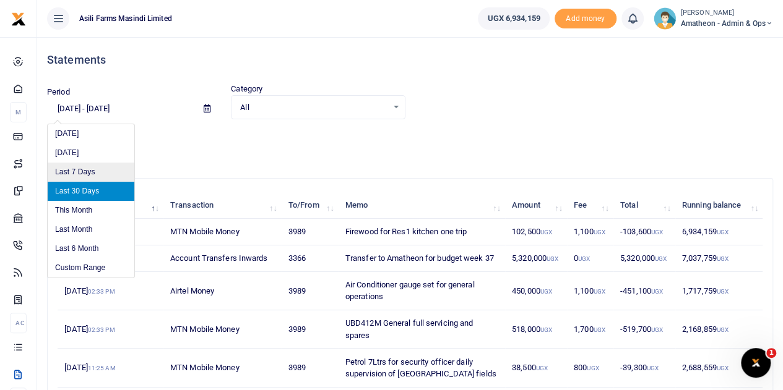 The height and width of the screenshot is (390, 783). I want to click on th: Fee: activate to sort column ascending, so click(590, 205).